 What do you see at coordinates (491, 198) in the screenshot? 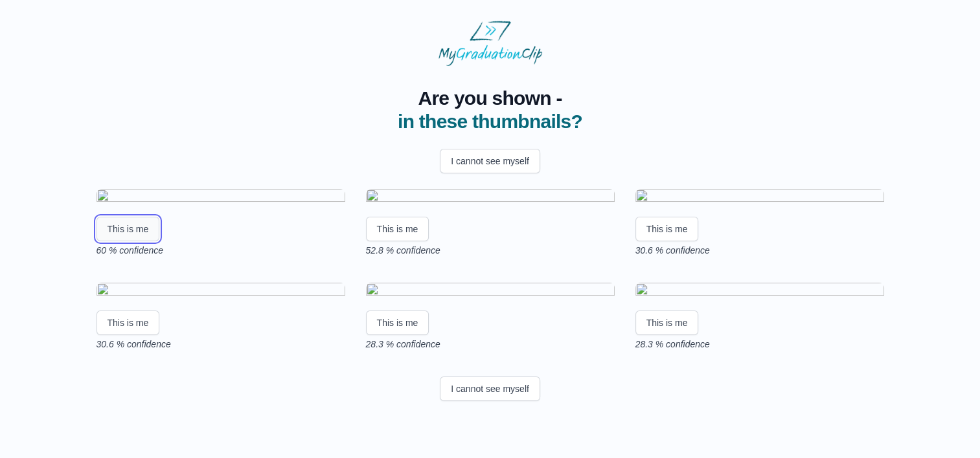
I see `img: 9f119511a16e7b80d260af0d50e8de3faff63322.gif` at bounding box center [491, 198].